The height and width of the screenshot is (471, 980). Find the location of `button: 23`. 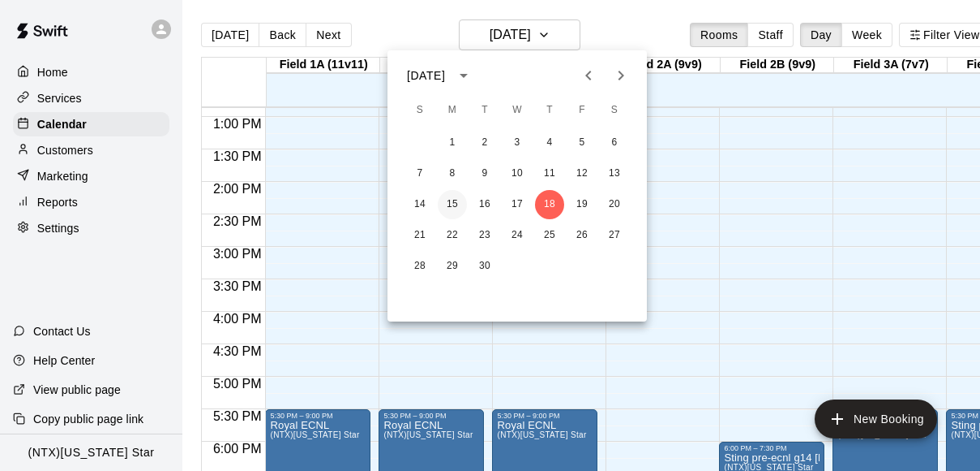

button: 23 is located at coordinates (485, 236).